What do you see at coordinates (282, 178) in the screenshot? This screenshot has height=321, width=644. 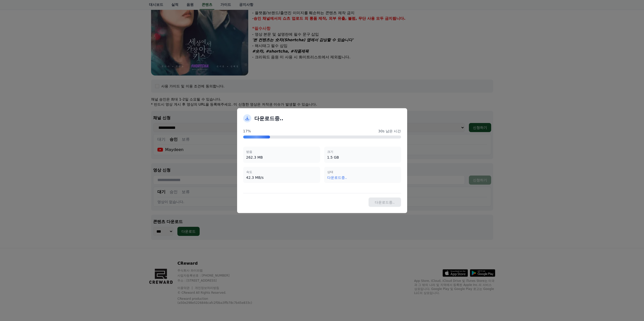 I see `div: 42.3 MB/s` at bounding box center [282, 178].